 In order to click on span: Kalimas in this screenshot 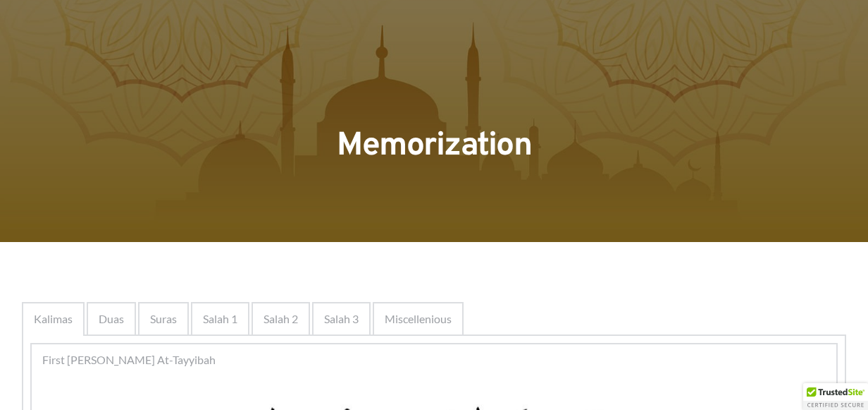, I will do `click(52, 319)`.